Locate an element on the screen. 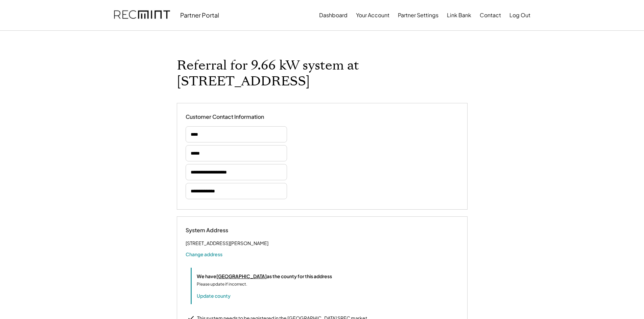  div: Please update if incorrect. is located at coordinates (222, 284).